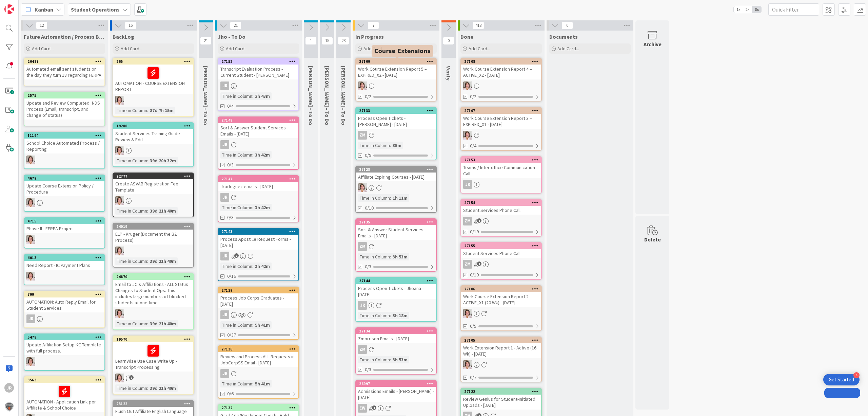 This screenshot has height=416, width=868. I want to click on div: 4013Need Report - IC Payment Plans, so click(64, 262).